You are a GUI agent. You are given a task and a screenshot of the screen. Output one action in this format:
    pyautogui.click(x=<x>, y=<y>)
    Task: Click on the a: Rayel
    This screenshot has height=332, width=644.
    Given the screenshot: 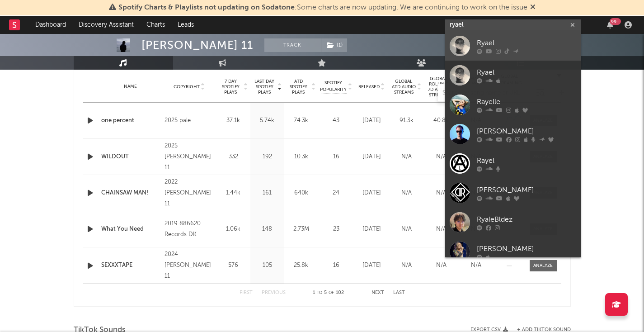 What is the action you would take?
    pyautogui.click(x=513, y=163)
    